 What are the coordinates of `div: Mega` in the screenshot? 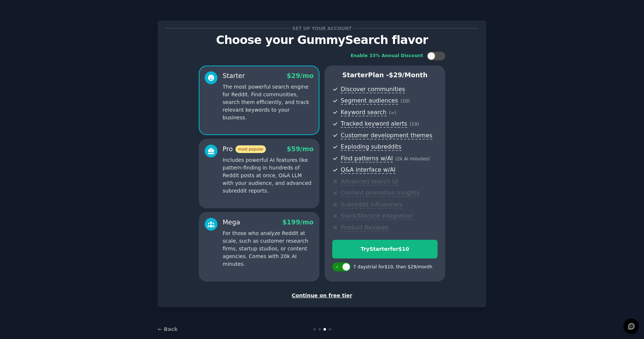 It's located at (231, 223).